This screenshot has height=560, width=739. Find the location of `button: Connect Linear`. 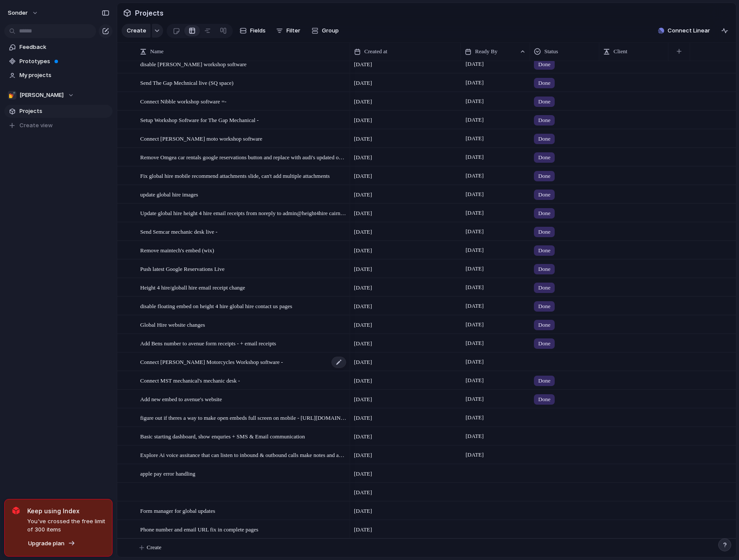

button: Connect Linear is located at coordinates (684, 31).